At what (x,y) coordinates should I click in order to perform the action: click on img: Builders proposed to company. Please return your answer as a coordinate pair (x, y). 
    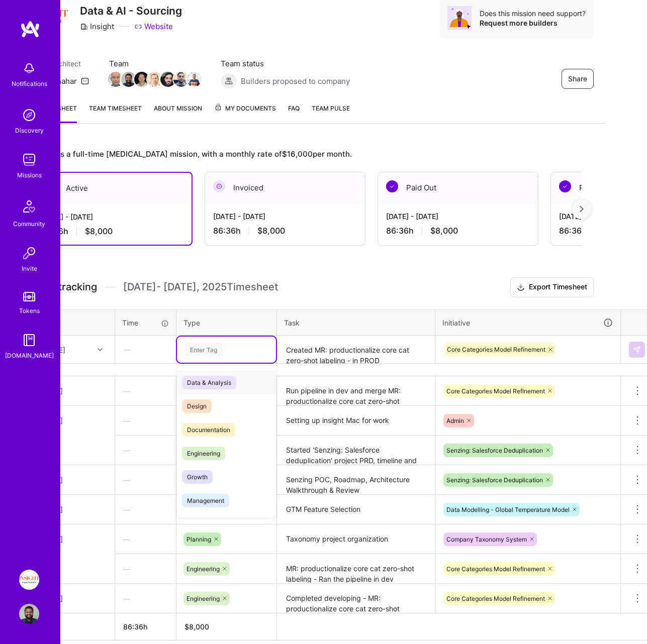
    Looking at the image, I should click on (229, 81).